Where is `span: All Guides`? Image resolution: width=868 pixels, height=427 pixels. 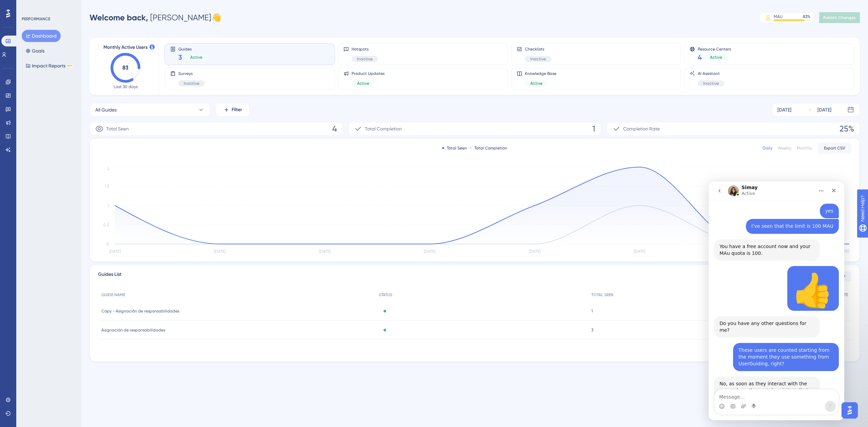
span: All Guides is located at coordinates (106, 110).